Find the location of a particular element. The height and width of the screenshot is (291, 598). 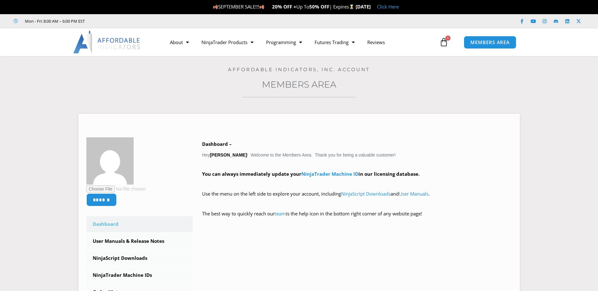

a: team is located at coordinates (280, 214).